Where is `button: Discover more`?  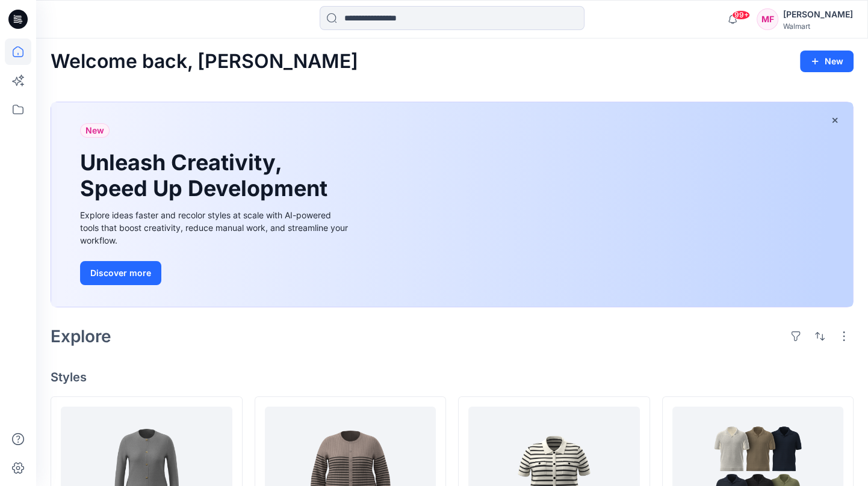
button: Discover more is located at coordinates (121, 273).